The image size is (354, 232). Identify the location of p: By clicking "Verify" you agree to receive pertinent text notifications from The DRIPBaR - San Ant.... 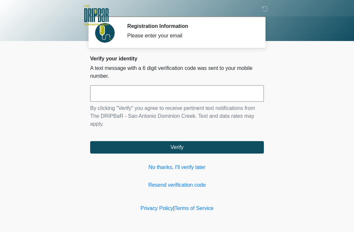
(177, 116).